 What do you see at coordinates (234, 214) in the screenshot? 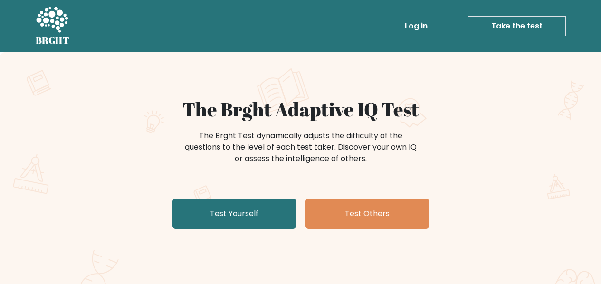
I see `a: Test Yourself` at bounding box center [234, 214].